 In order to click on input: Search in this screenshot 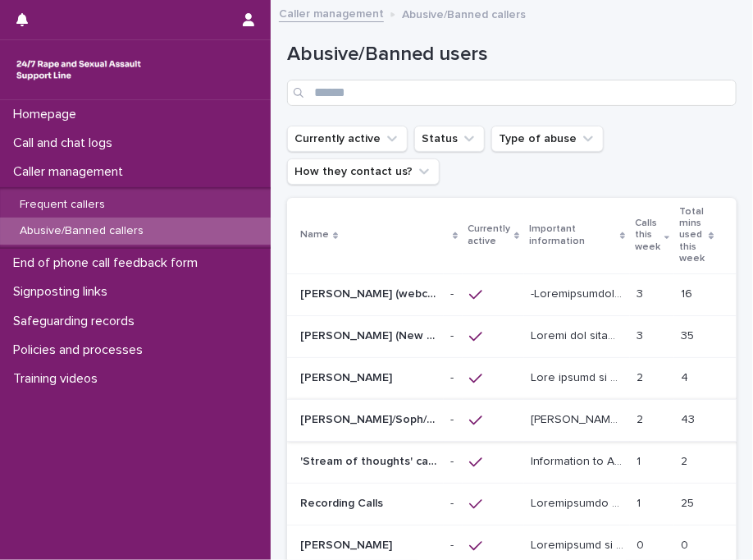, I will do `click(512, 93)`.